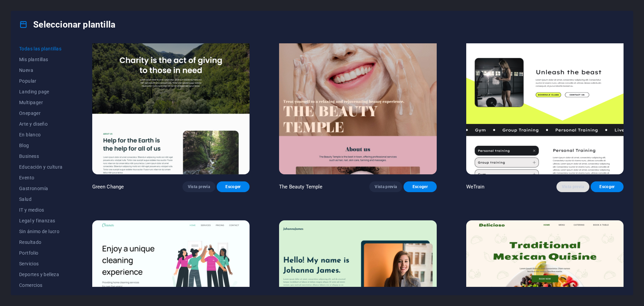  Describe the element at coordinates (41, 81) in the screenshot. I see `span: Popular` at that location.